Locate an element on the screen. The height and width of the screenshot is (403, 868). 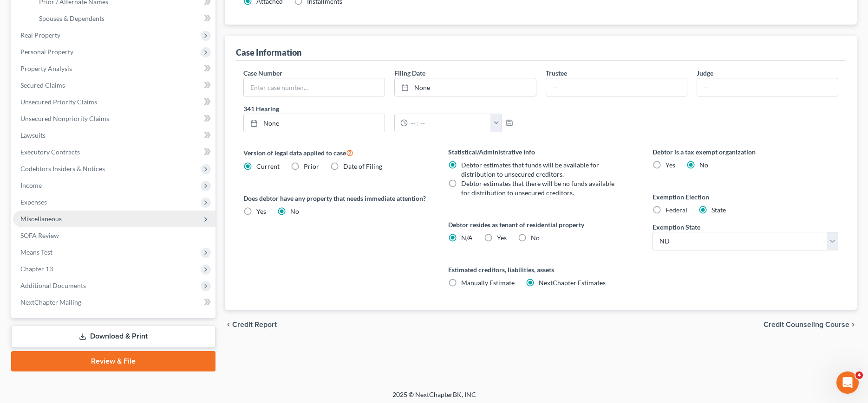
span: Lawsuits is located at coordinates (33, 135).